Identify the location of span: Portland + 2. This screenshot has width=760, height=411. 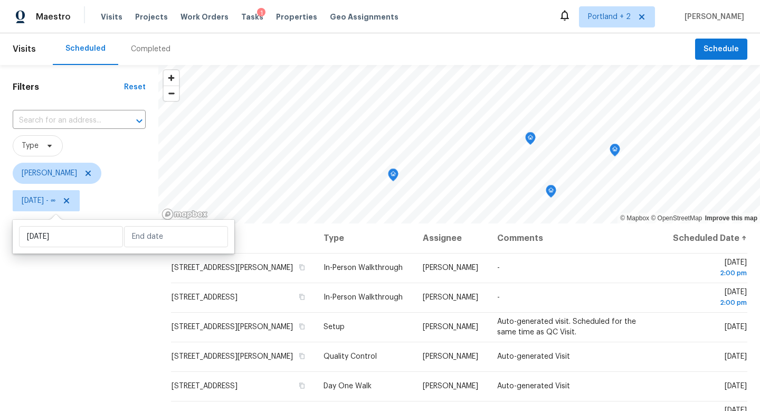
(609, 17).